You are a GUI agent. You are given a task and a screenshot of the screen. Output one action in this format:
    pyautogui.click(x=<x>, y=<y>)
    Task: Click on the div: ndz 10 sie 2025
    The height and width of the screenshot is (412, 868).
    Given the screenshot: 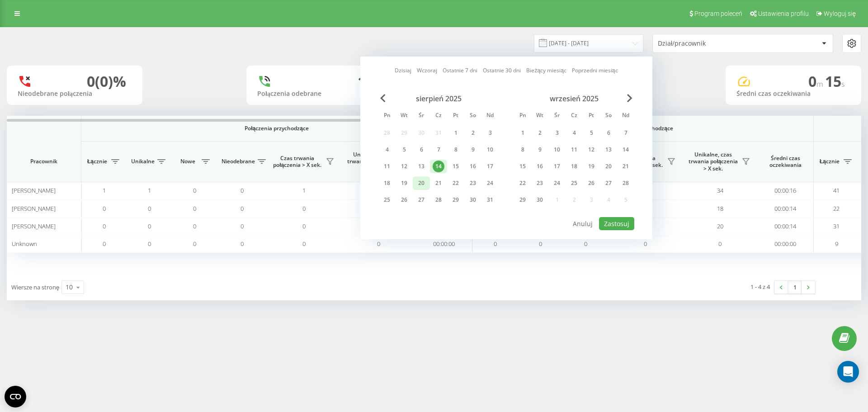 What is the action you would take?
    pyautogui.click(x=490, y=149)
    